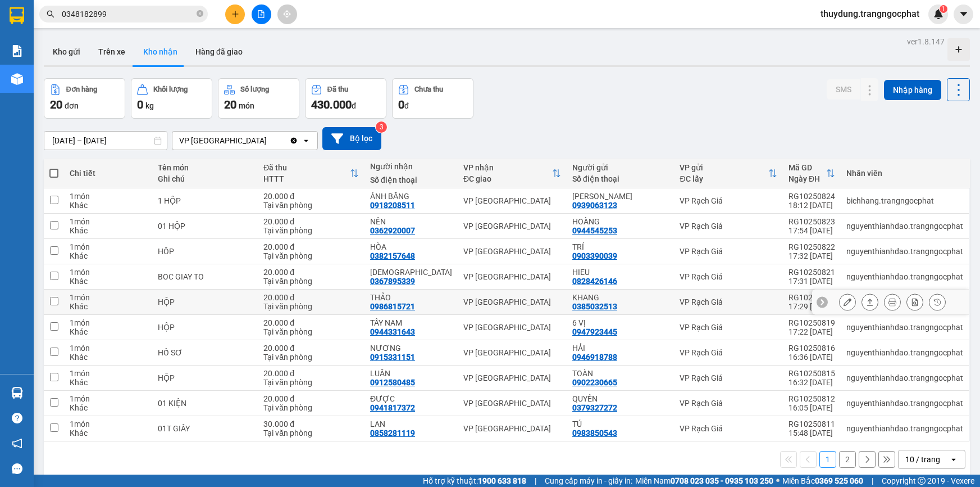 This screenshot has height=487, width=980. I want to click on div: 01 KIỆN, so click(205, 403).